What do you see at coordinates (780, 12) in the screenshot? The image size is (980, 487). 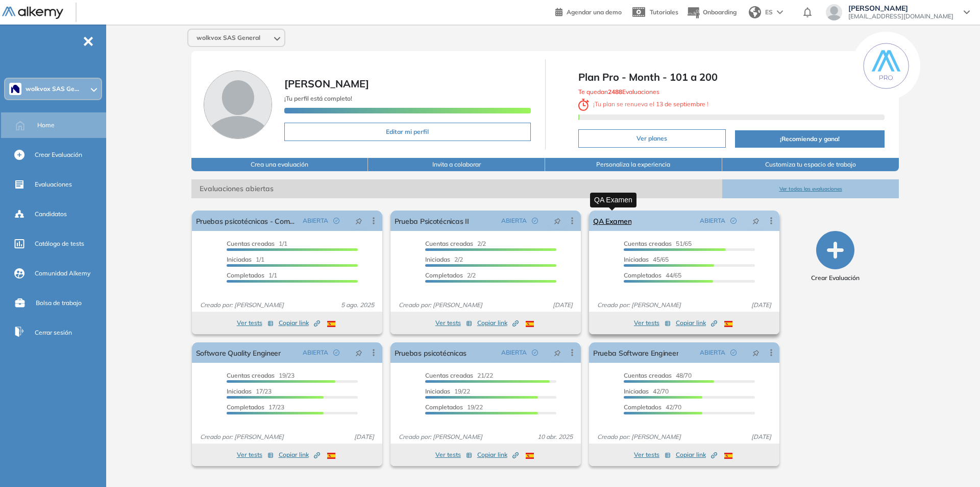 I see `img: arrow` at bounding box center [780, 12].